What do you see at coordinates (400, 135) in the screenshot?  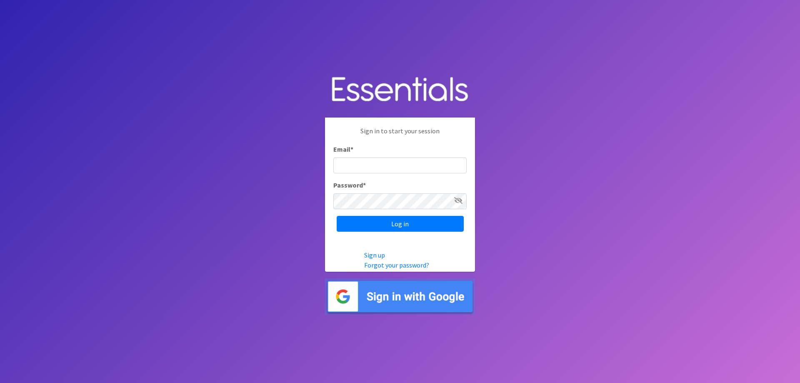 I see `p: Sign in to start your session` at bounding box center [400, 135].